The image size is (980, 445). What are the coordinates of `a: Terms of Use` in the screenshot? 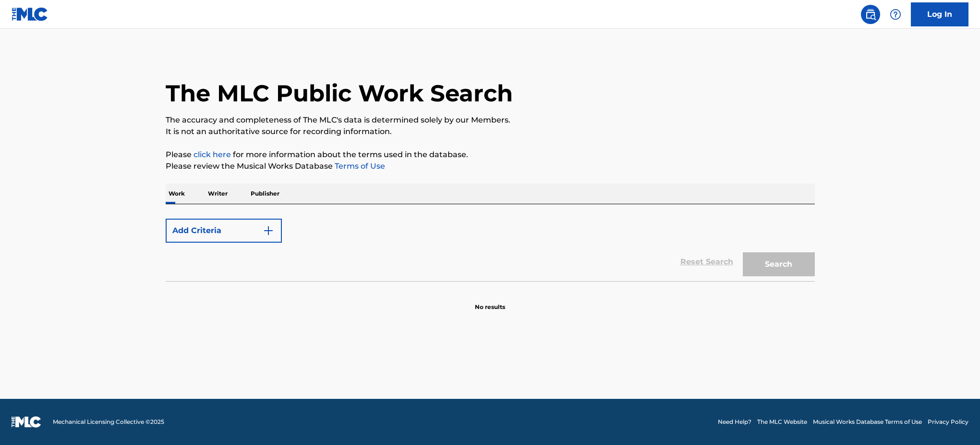 It's located at (359, 166).